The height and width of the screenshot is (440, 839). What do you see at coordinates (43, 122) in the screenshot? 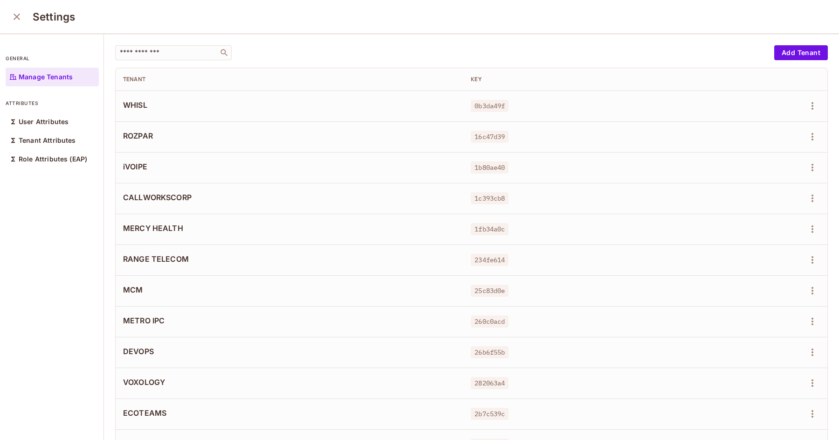
I see `p: User Attributes` at bounding box center [43, 122].